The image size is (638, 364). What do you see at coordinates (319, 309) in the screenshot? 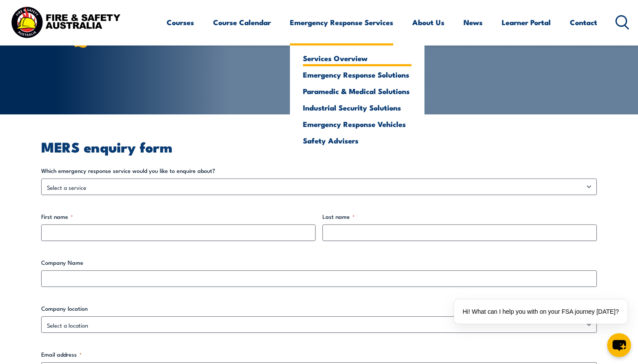
I see `label: Company location` at bounding box center [319, 309].